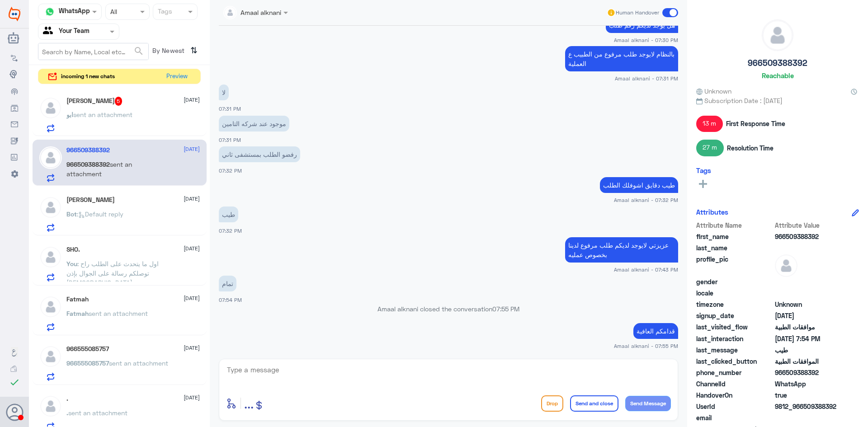 This screenshot has width=868, height=427. I want to click on span: last_clicked_button, so click(735, 361).